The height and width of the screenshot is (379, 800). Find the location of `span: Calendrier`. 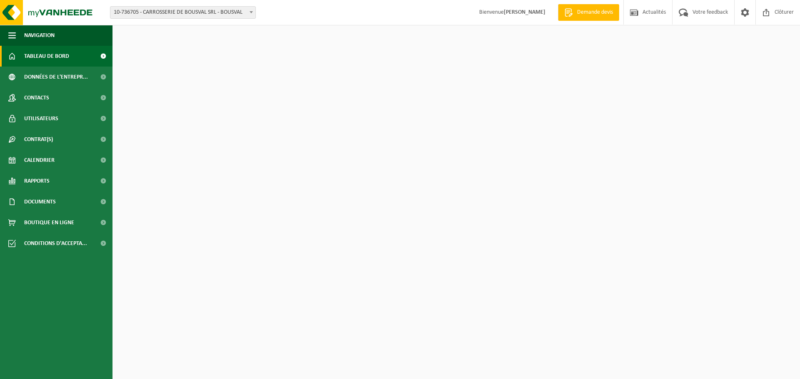

span: Calendrier is located at coordinates (39, 160).